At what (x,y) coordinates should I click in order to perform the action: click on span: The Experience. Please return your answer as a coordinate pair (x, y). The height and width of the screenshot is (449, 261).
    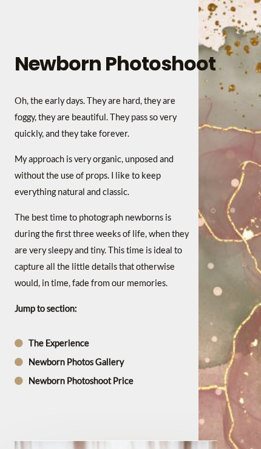
    Looking at the image, I should click on (57, 343).